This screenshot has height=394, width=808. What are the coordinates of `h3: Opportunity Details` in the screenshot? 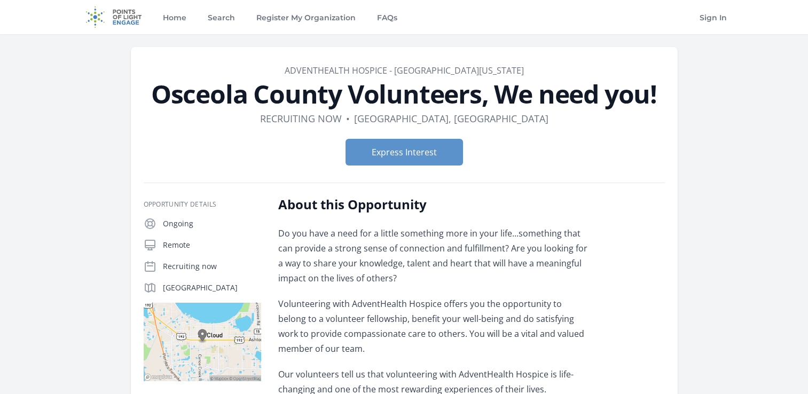 It's located at (202, 205).